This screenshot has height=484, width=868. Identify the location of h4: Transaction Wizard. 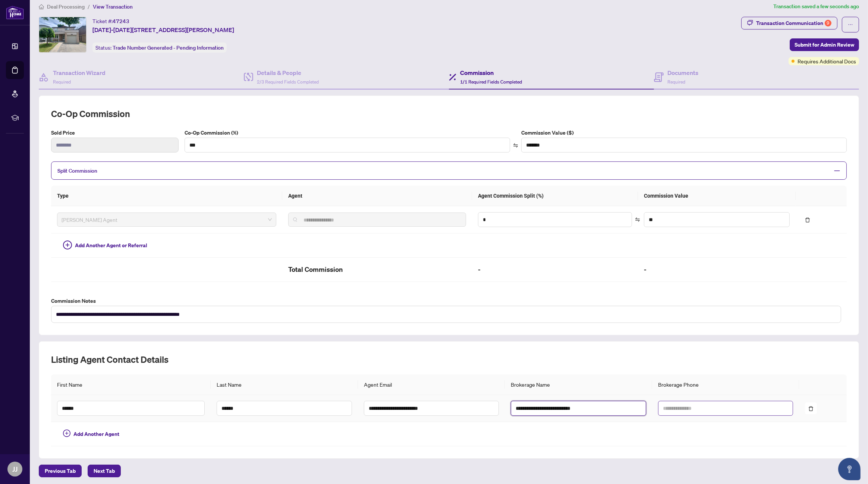
(79, 73).